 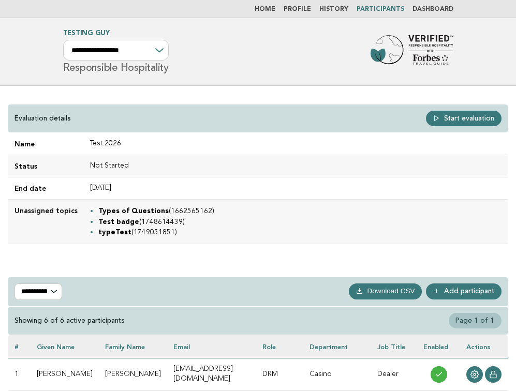 I want to click on a: Home, so click(x=265, y=9).